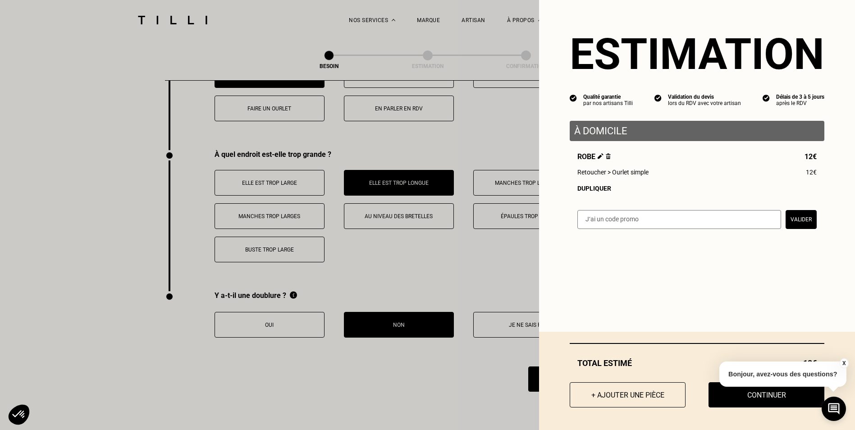 The width and height of the screenshot is (855, 430). I want to click on button: Valider, so click(801, 220).